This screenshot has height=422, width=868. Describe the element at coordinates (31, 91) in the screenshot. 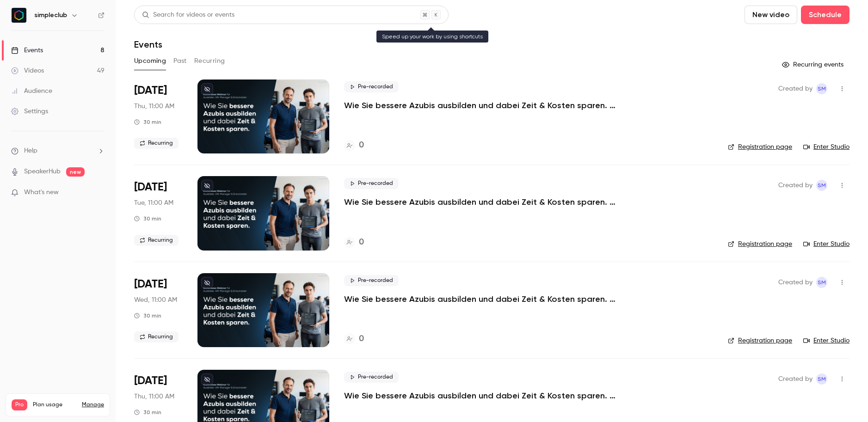

I see `div: Audience` at that location.